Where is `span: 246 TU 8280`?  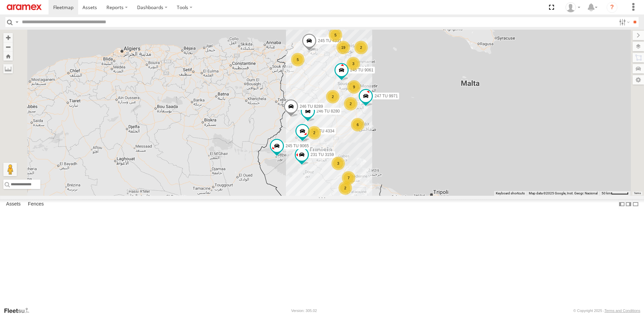
span: 246 TU 8280 is located at coordinates (328, 111).